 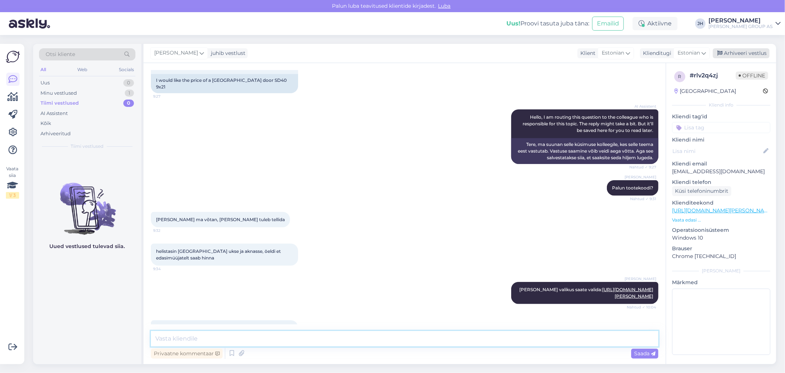 What do you see at coordinates (56, 134) in the screenshot?
I see `div: Arhiveeritud` at bounding box center [56, 134].